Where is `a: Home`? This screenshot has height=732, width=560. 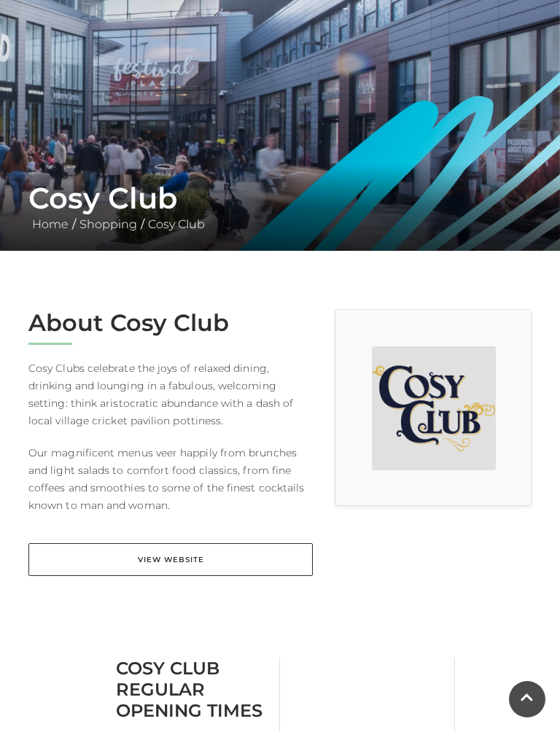
a: Home is located at coordinates (50, 224).